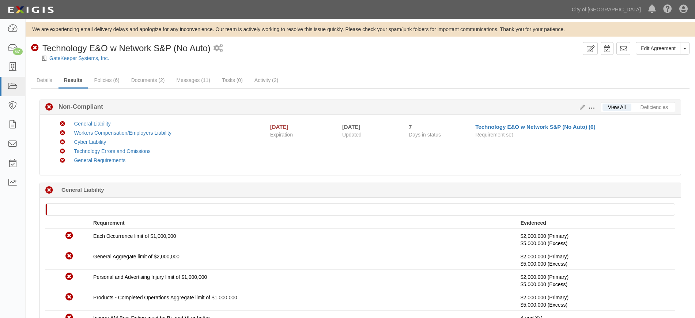 The height and width of the screenshot is (318, 695). I want to click on a: View All, so click(617, 107).